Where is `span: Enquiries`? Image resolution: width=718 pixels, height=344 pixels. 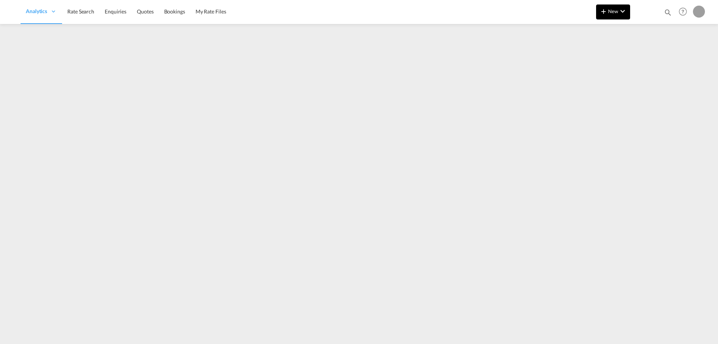
span: Enquiries is located at coordinates (116, 11).